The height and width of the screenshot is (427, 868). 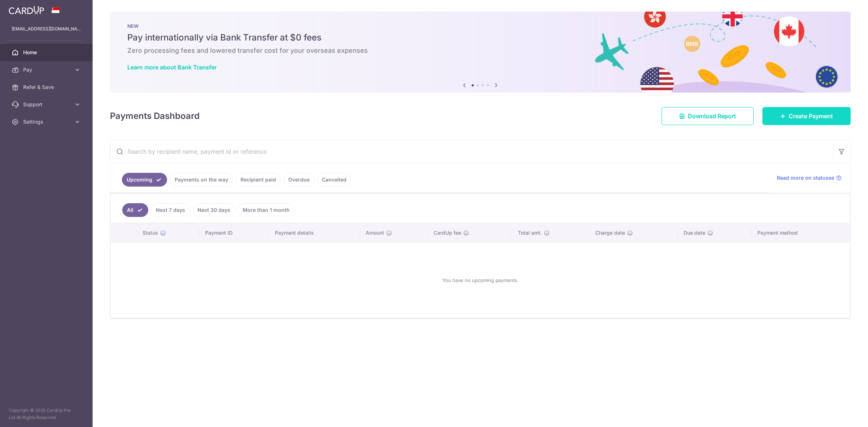 I want to click on th: Payment details, so click(x=314, y=233).